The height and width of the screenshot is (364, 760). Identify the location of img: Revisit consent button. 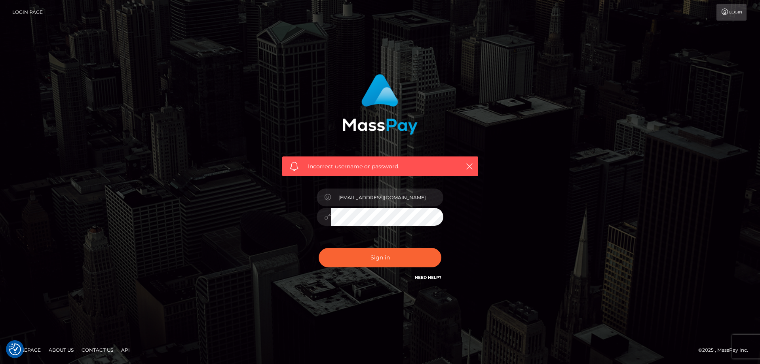
(15, 349).